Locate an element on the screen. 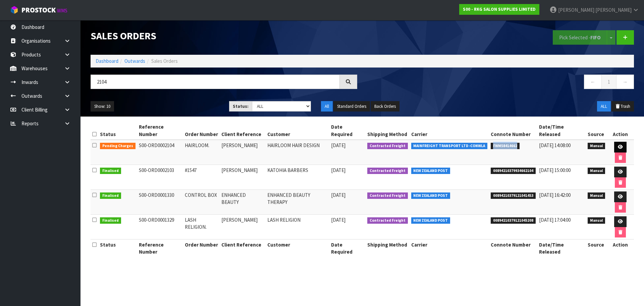  span: Pending Charges is located at coordinates (118, 146).